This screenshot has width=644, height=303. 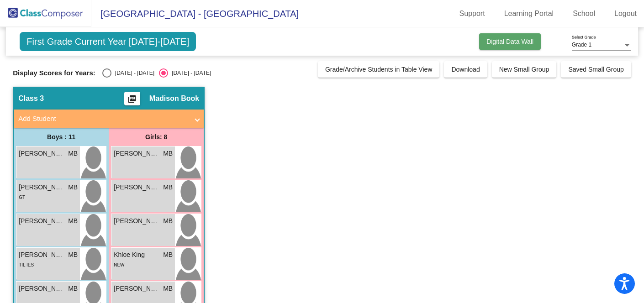 I want to click on button: Grade/Archive Students in Table View, so click(x=379, y=70).